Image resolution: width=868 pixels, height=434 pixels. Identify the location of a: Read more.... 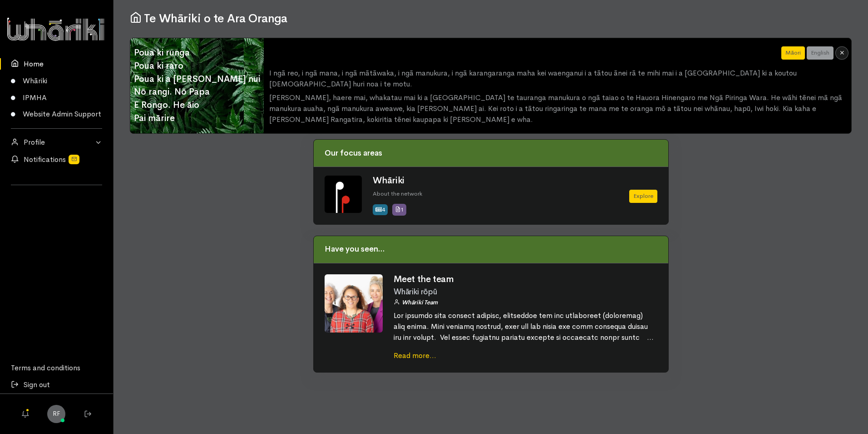
(415, 356).